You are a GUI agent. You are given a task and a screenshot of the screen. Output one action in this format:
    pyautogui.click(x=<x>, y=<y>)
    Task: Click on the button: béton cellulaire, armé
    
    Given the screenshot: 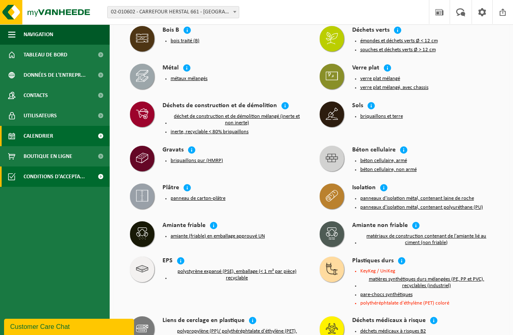 What is the action you would take?
    pyautogui.click(x=384, y=161)
    